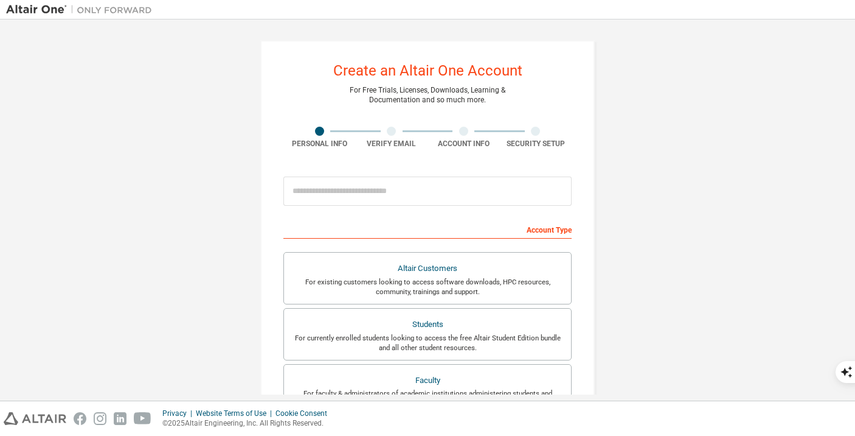 This screenshot has width=855, height=436. What do you see at coordinates (305, 413) in the screenshot?
I see `div: Cookie Consent` at bounding box center [305, 413].